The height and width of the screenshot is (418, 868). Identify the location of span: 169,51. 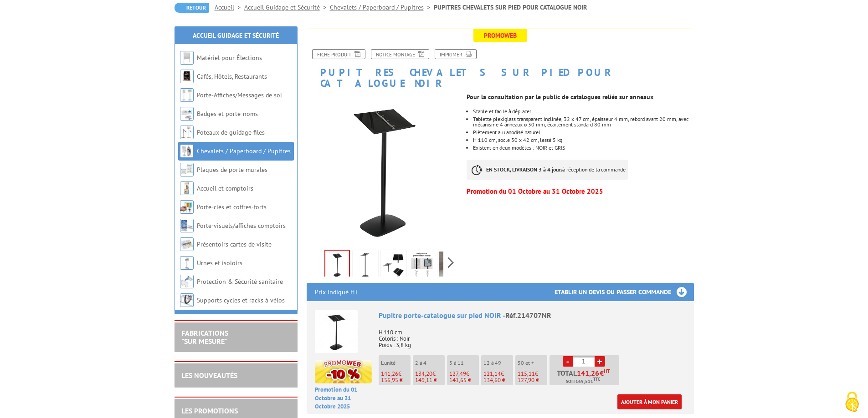
(583, 382).